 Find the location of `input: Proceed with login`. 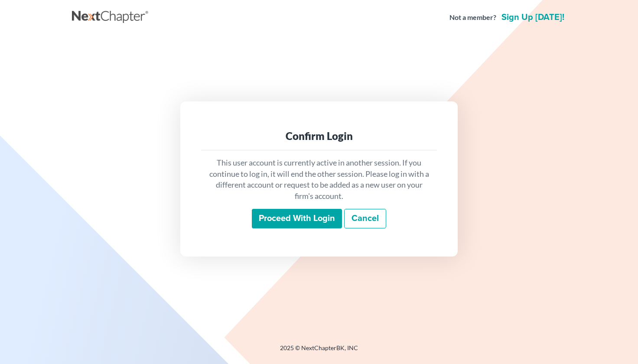

input: Proceed with login is located at coordinates (297, 219).